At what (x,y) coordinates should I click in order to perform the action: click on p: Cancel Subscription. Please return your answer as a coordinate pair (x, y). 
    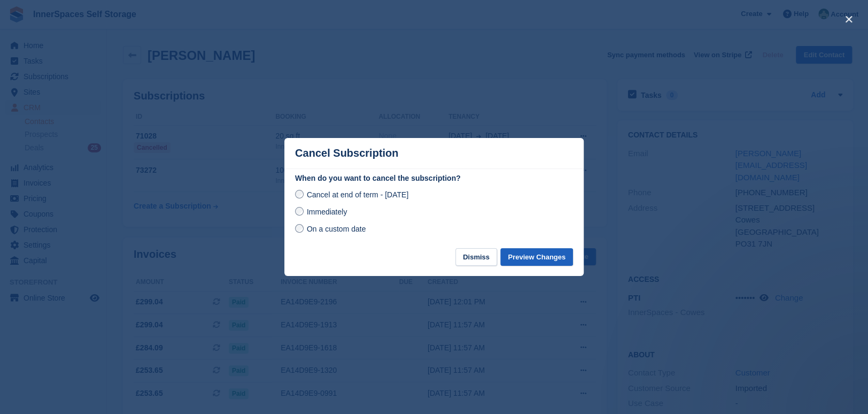
    Looking at the image, I should click on (346, 153).